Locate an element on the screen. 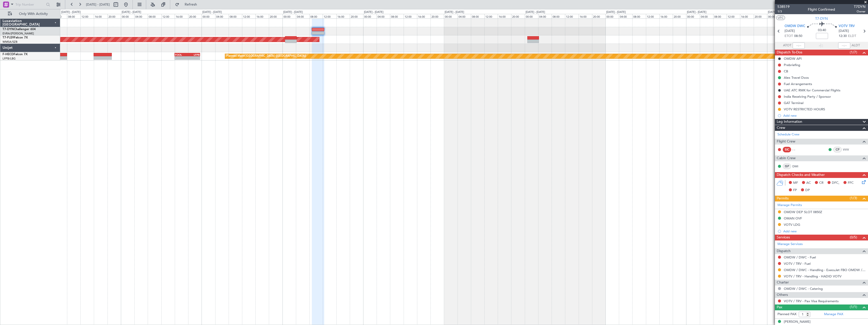 The height and width of the screenshot is (325, 868). span: MF is located at coordinates (795, 183).